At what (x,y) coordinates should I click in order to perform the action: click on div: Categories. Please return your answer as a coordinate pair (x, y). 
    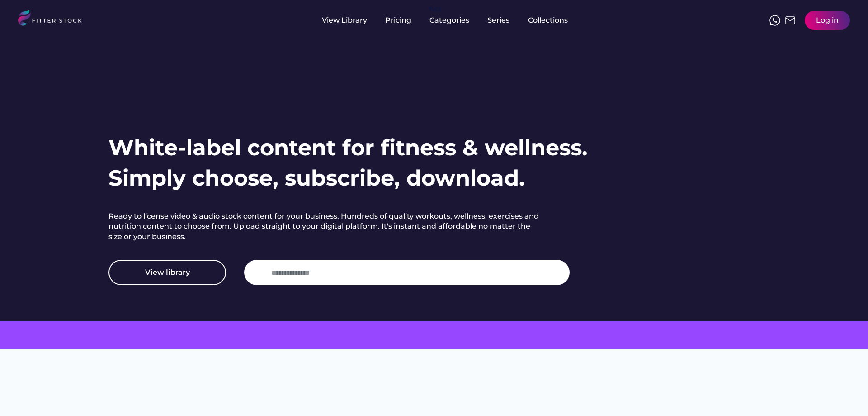
    Looking at the image, I should click on (449, 21).